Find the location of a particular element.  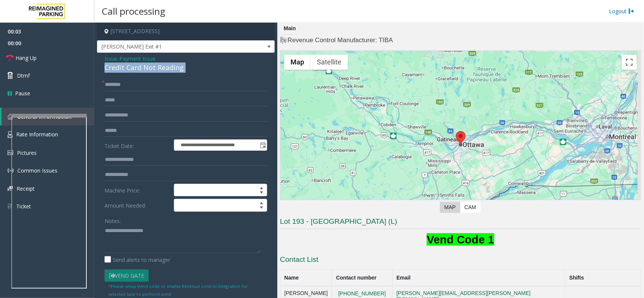

button: Vend Gate is located at coordinates (126, 276).